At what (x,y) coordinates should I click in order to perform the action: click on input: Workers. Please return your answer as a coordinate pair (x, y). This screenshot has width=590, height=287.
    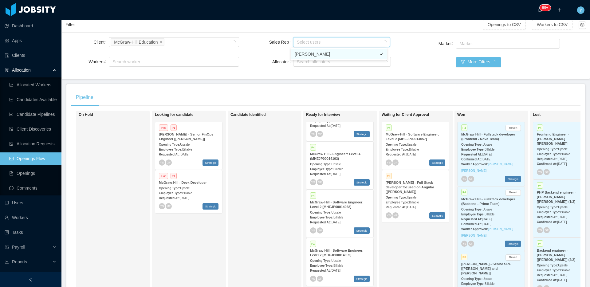
    Looking at the image, I should click on (112, 62).